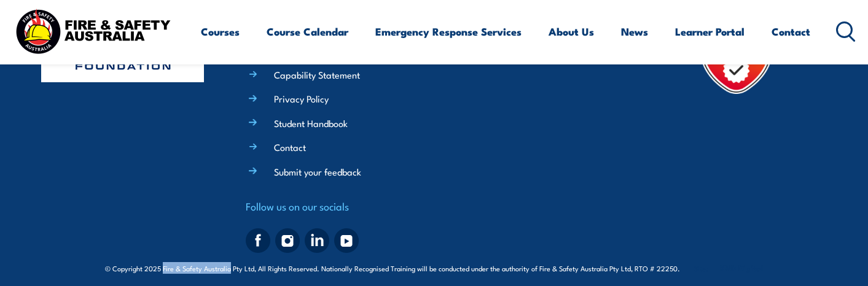 This screenshot has width=868, height=286. What do you see at coordinates (742, 267) in the screenshot?
I see `a: KND Digital` at bounding box center [742, 267].